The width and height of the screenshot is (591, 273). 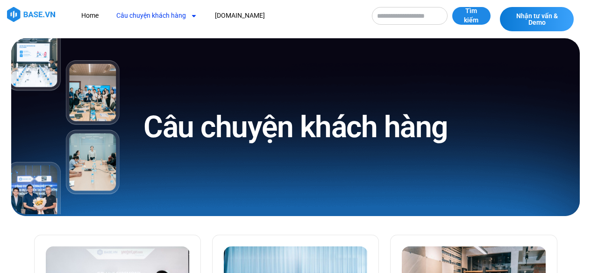 What do you see at coordinates (472, 16) in the screenshot?
I see `button: Tìm kiếm` at bounding box center [472, 16].